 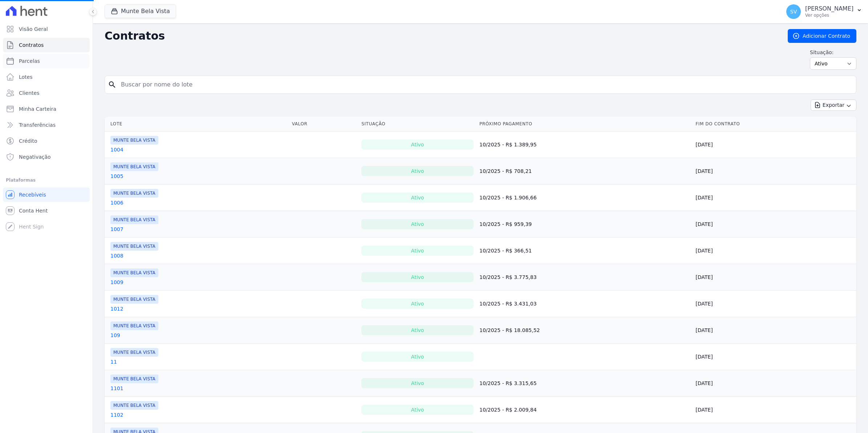 I want to click on a: 10/2025 - R$ 3.431,03, so click(x=508, y=304).